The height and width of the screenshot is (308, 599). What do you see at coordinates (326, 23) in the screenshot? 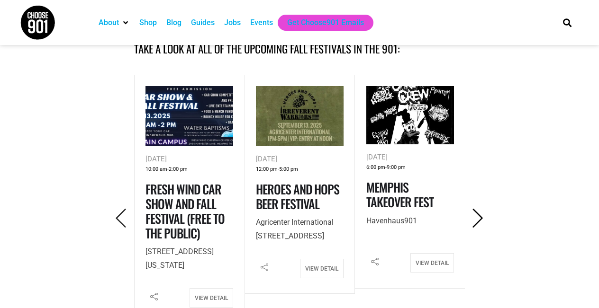
I see `a: Get Choose901 Emails` at bounding box center [326, 23].